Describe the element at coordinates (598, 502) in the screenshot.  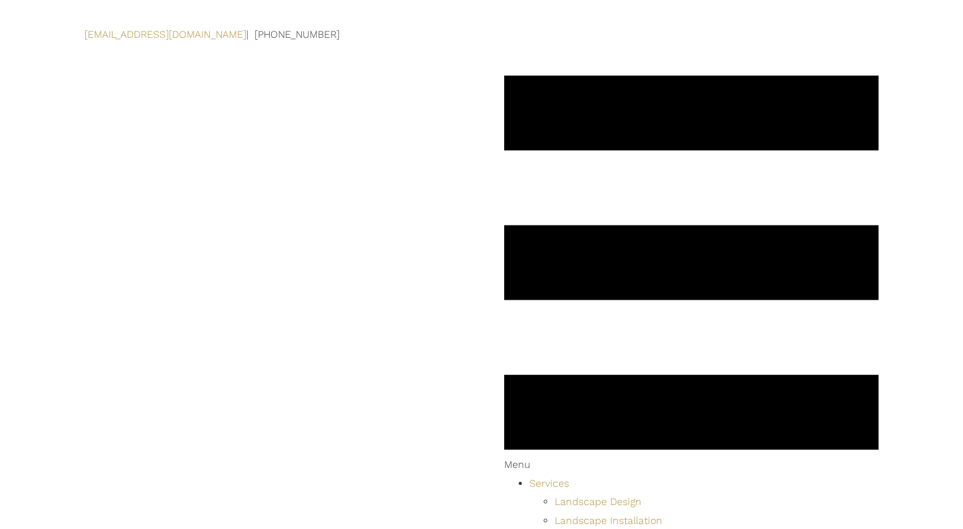
I see `span: Landscape Design` at that location.